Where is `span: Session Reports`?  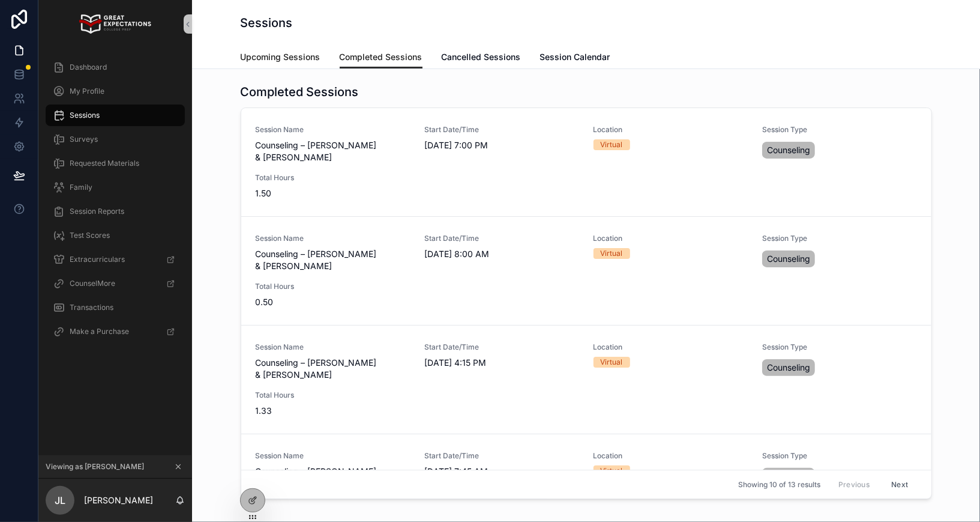
span: Session Reports is located at coordinates (97, 212).